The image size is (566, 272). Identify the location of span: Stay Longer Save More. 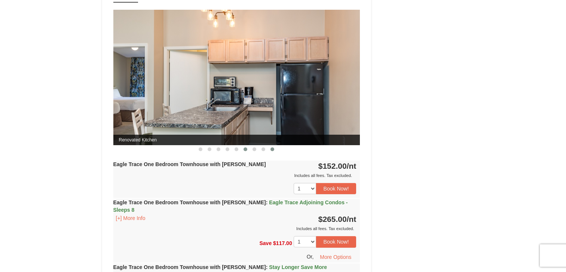
(298, 267).